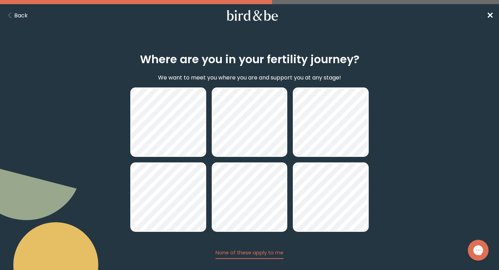  Describe the element at coordinates (14, 13) in the screenshot. I see `button: Gorgias live chat` at that location.